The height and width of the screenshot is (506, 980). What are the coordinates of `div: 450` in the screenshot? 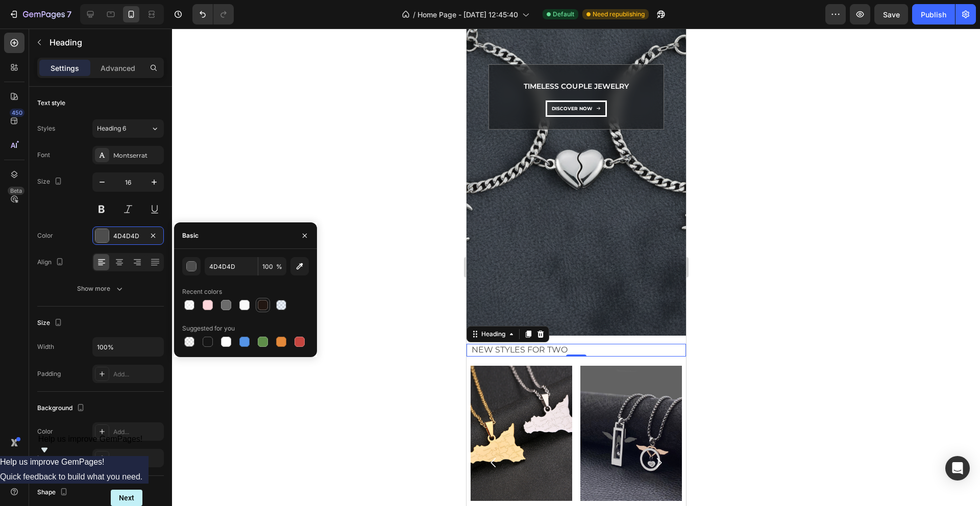 It's located at (17, 112).